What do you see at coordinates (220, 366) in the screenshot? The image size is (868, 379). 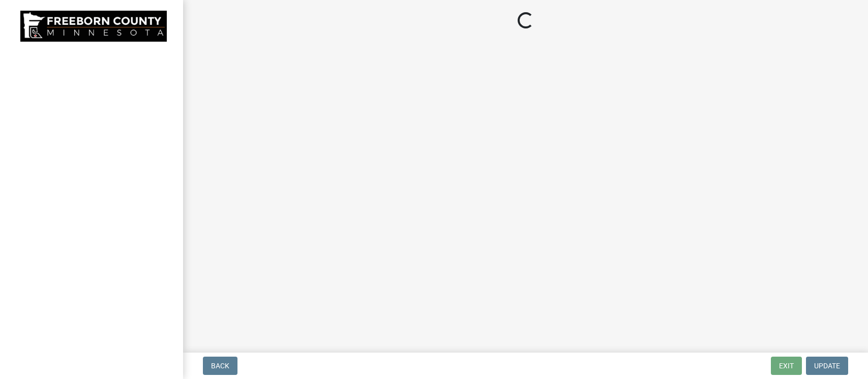 I see `button: Back` at bounding box center [220, 366].